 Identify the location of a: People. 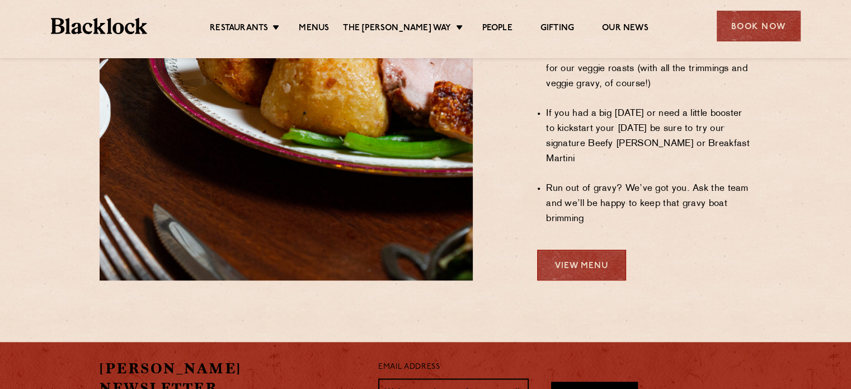
(497, 29).